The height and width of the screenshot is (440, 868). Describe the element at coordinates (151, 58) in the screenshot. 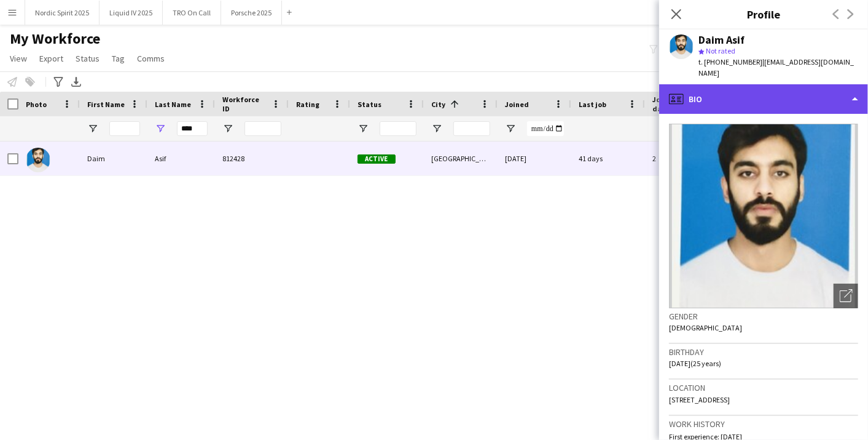

I see `span: Comms` at that location.